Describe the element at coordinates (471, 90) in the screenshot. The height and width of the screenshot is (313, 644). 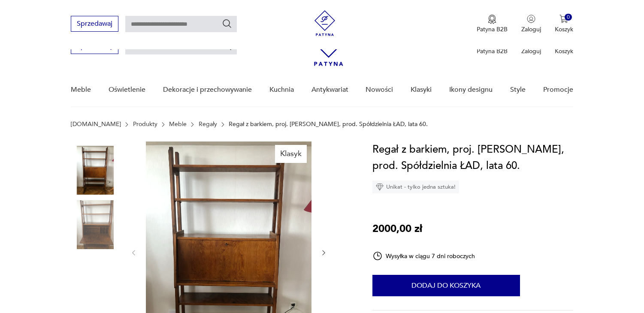
I see `a: Ikony designu` at that location.